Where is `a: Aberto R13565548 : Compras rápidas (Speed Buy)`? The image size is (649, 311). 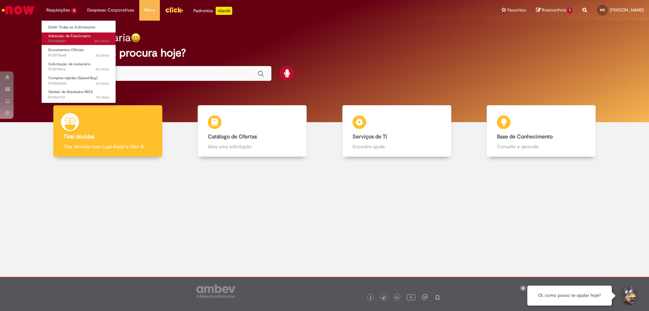
a: Aberto R13565548 : Compras rápidas (Speed Buy) is located at coordinates (79, 80).